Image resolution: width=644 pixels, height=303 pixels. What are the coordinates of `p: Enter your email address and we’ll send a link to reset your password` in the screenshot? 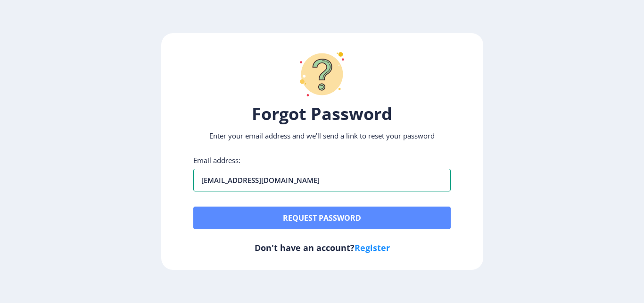 It's located at (322, 135).